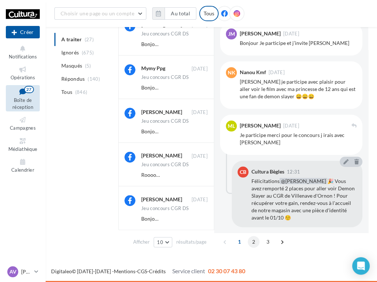 This screenshot has width=377, height=282. What do you see at coordinates (88, 66) in the screenshot?
I see `span: (5)` at bounding box center [88, 66].